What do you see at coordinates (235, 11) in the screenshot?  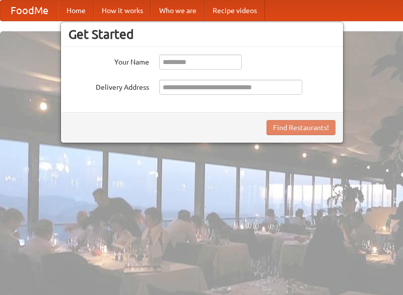 I see `a: Recipe videos` at bounding box center [235, 11].